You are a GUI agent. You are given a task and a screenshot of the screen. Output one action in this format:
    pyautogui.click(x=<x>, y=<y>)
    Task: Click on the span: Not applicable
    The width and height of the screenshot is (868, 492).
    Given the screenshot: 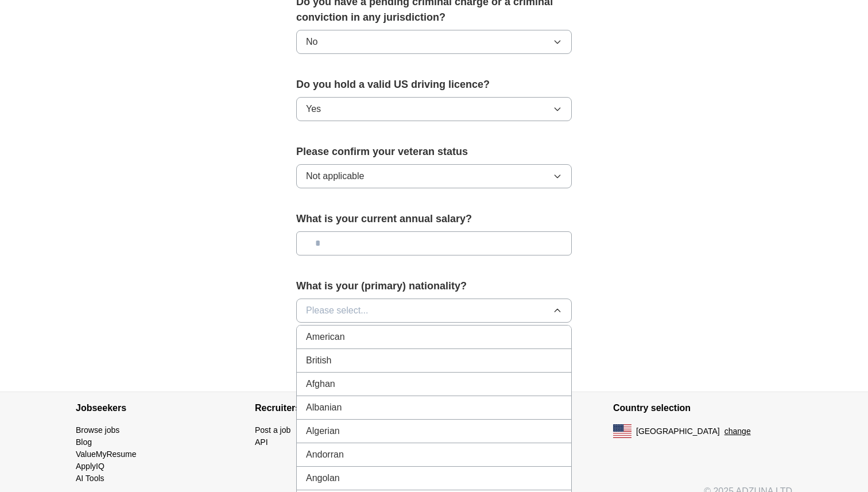 What is the action you would take?
    pyautogui.click(x=335, y=177)
    